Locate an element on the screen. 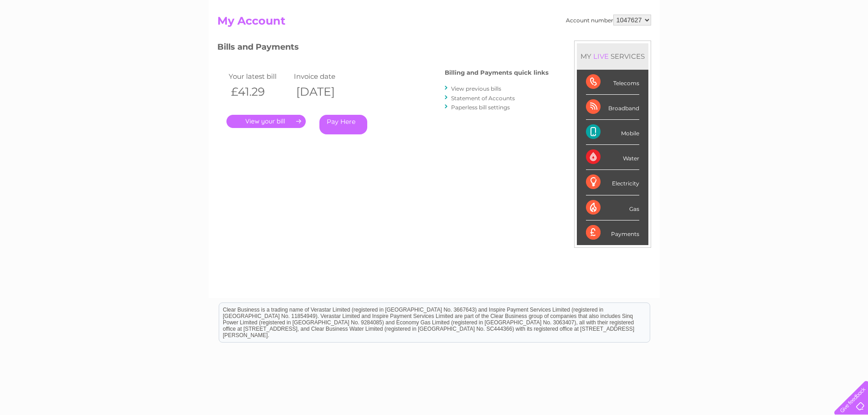  a: Paperless bill settings is located at coordinates (480, 107).